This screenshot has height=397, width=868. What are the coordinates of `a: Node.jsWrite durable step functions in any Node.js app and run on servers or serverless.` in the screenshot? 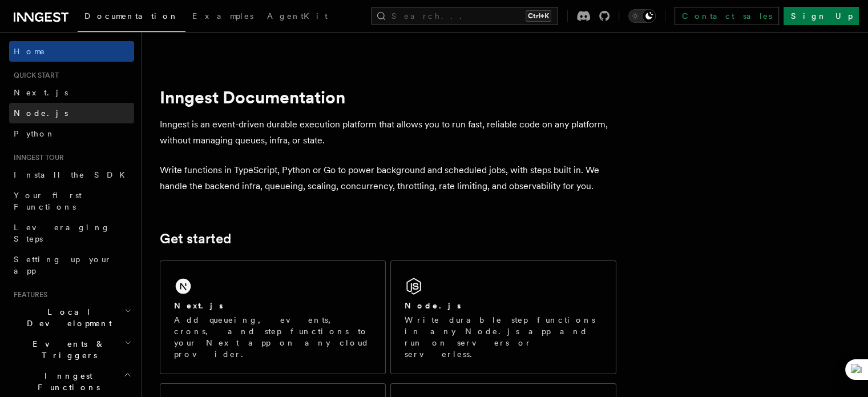 It's located at (503, 317).